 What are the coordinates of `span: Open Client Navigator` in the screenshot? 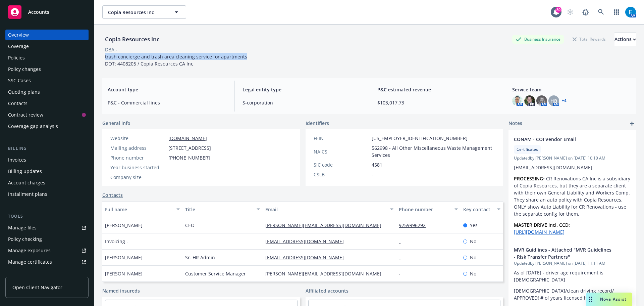 It's located at (37, 287).